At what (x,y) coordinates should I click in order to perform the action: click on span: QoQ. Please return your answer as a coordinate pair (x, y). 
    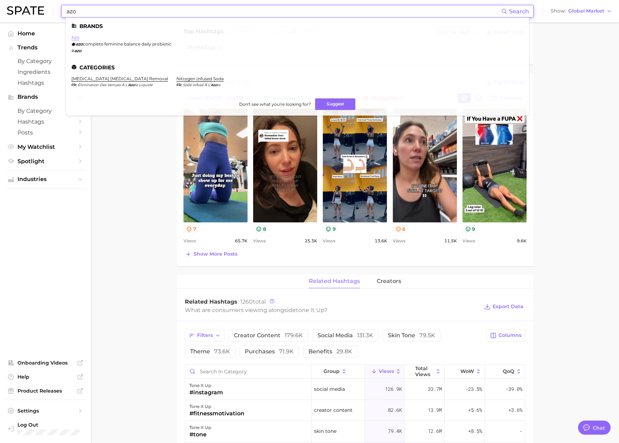
    Looking at the image, I should click on (508, 371).